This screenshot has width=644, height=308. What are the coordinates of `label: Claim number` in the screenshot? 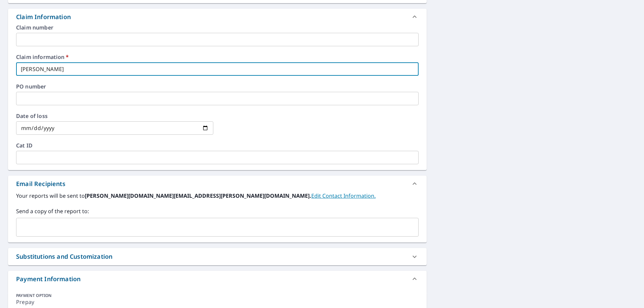 It's located at (217, 28).